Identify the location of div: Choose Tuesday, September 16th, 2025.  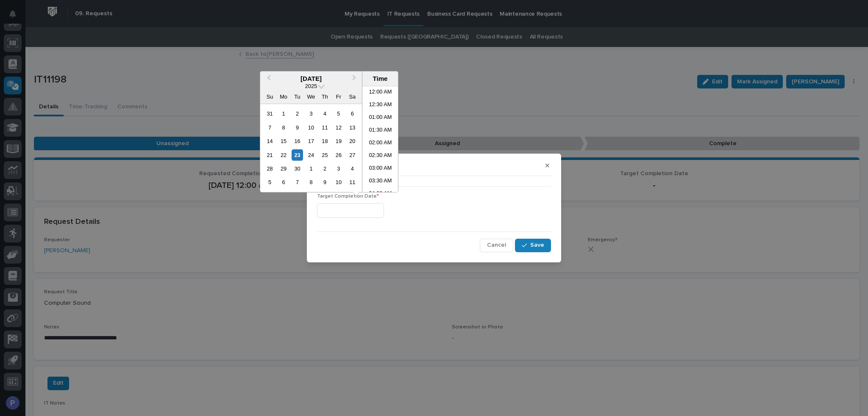
(297, 141).